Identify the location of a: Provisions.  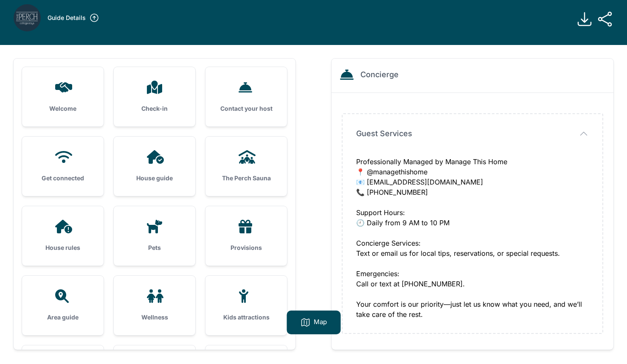
(246, 236).